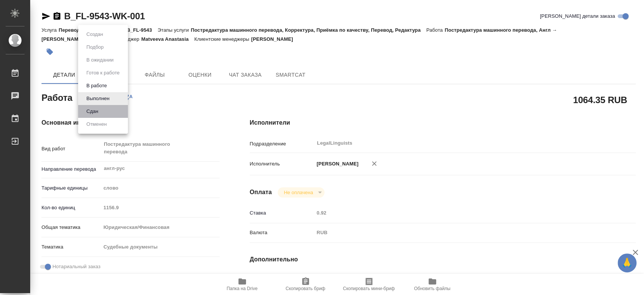 This screenshot has height=295, width=644. Describe the element at coordinates (97, 86) in the screenshot. I see `button: В работе` at that location.